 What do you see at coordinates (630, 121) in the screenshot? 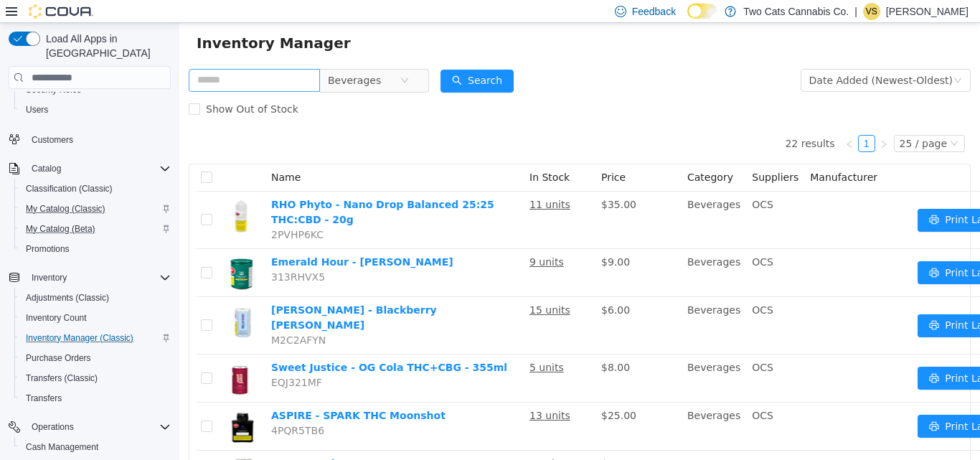
I see `li: 22 results` at bounding box center [630, 121].